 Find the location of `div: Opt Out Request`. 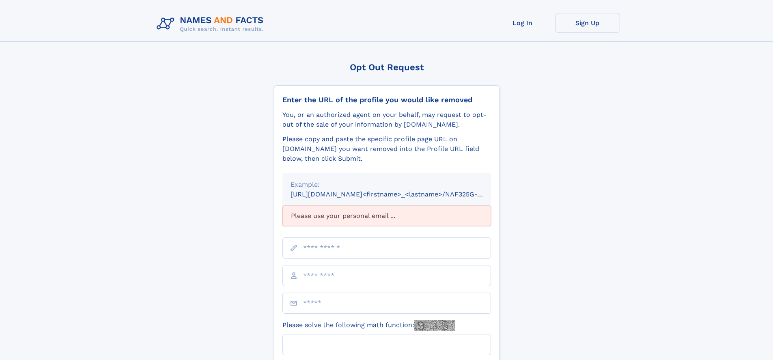

div: Opt Out Request is located at coordinates (387, 67).